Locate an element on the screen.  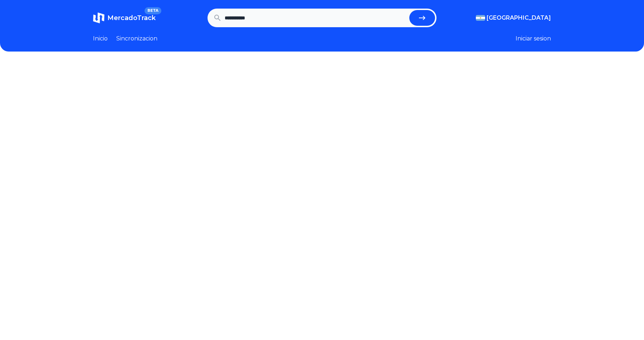
span: BETA is located at coordinates (153, 11).